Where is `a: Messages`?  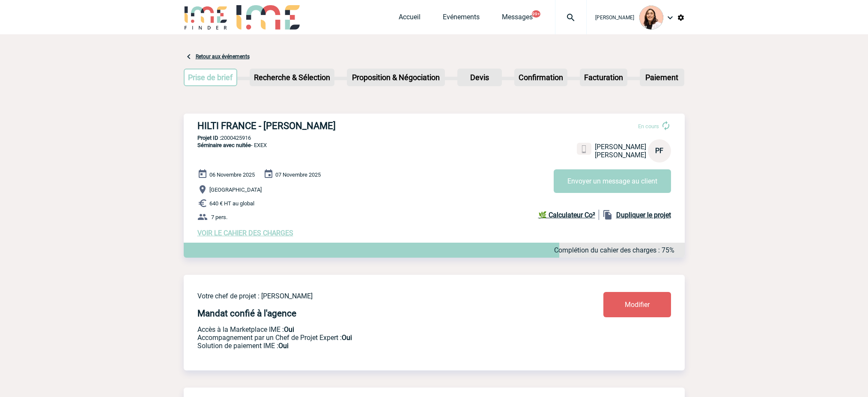 a: Messages is located at coordinates (518, 19).